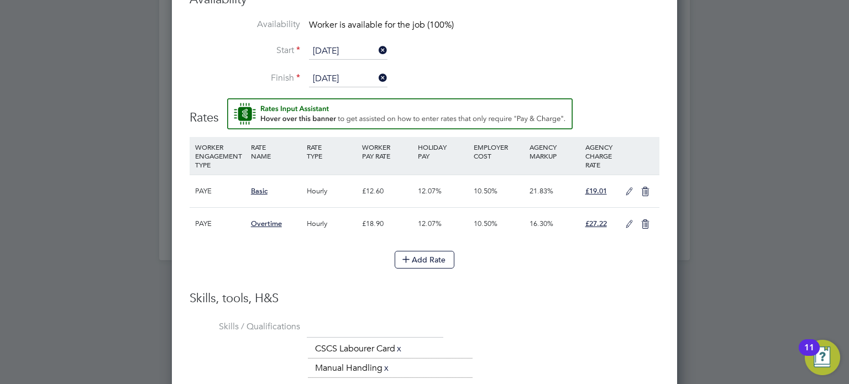  What do you see at coordinates (809, 355) in the screenshot?
I see `div: 11` at bounding box center [809, 355].